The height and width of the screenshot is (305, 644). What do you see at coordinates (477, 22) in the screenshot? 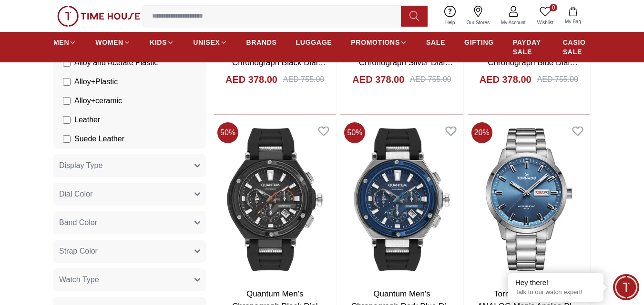
I see `span: Our Stores` at bounding box center [477, 22].